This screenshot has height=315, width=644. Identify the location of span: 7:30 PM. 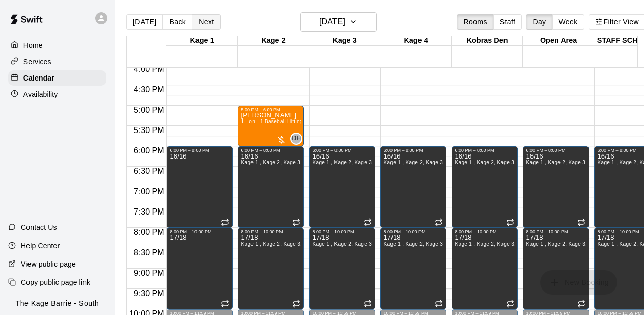
(149, 211).